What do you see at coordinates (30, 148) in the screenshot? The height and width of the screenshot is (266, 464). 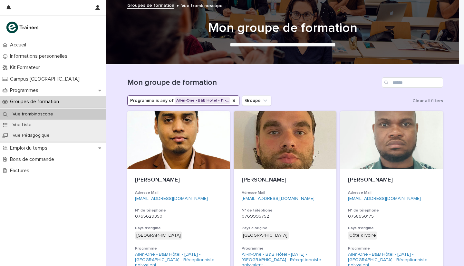 I see `p: Emploi du temps` at bounding box center [30, 148].